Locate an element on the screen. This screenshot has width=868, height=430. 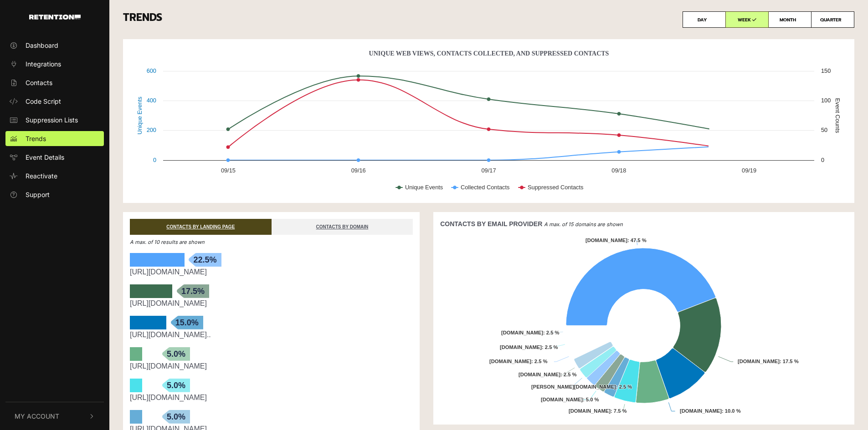
a: Contacts is located at coordinates (55, 82).